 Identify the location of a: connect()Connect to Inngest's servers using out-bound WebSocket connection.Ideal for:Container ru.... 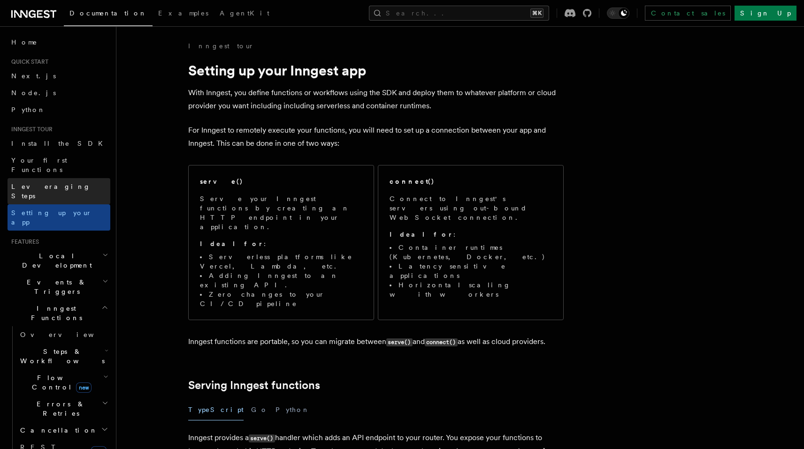
(470, 243).